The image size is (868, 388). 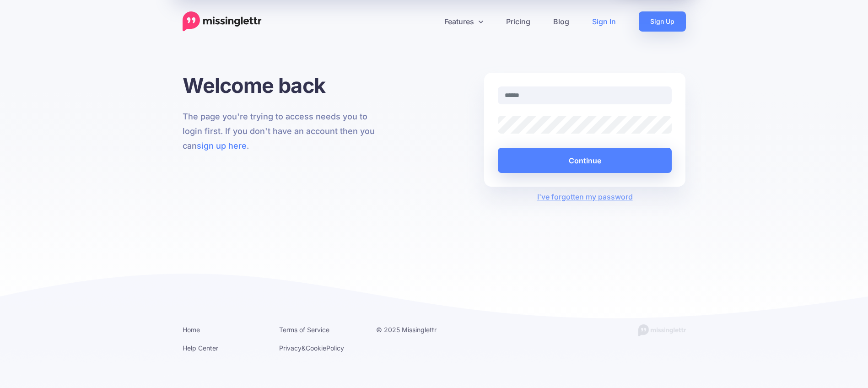 What do you see at coordinates (561, 21) in the screenshot?
I see `a: Blog` at bounding box center [561, 21].